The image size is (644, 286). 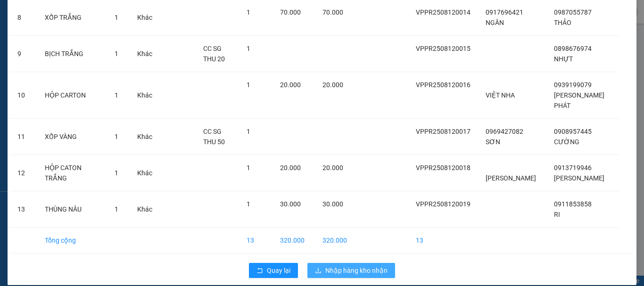 What do you see at coordinates (572, 168) in the screenshot?
I see `span: 0913719946` at bounding box center [572, 168].